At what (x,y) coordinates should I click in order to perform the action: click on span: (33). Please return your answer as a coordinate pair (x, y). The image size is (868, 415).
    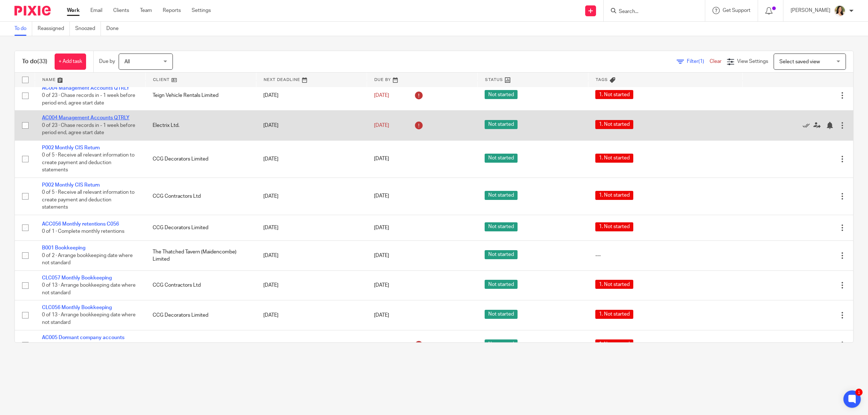
    Looking at the image, I should click on (43, 61).